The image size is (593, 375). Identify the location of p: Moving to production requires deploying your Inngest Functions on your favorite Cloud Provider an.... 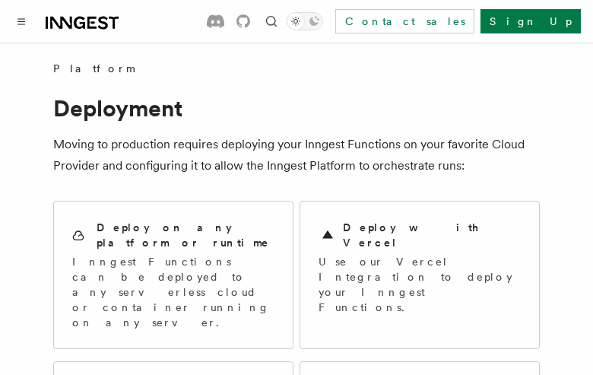
(297, 155).